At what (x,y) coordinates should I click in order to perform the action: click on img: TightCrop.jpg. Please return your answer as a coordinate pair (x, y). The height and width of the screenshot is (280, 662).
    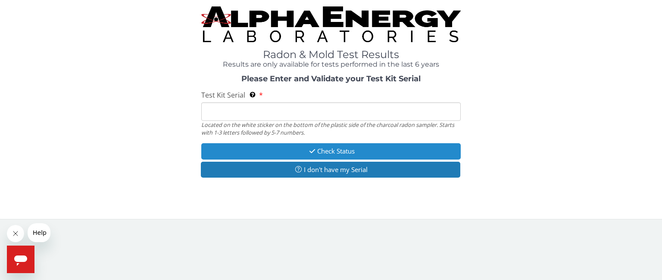
    Looking at the image, I should click on (331, 24).